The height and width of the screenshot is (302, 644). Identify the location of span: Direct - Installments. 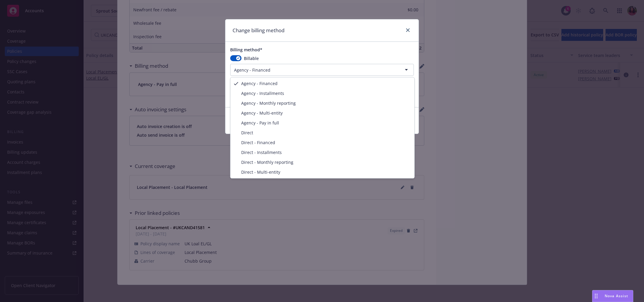
(262, 152).